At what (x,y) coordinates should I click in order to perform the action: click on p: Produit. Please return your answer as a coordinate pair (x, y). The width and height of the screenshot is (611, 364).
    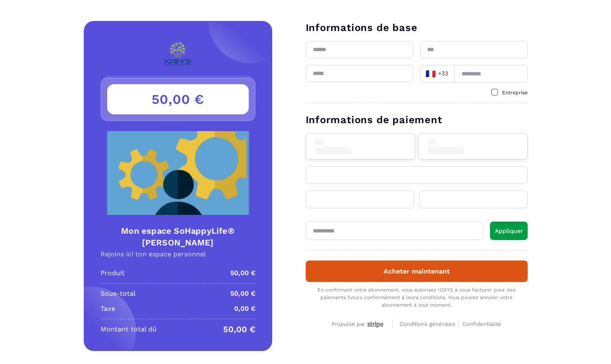
    Looking at the image, I should click on (113, 273).